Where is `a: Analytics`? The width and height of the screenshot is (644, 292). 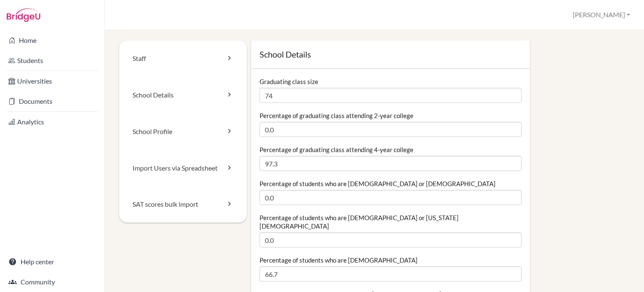 a: Analytics is located at coordinates (52, 122).